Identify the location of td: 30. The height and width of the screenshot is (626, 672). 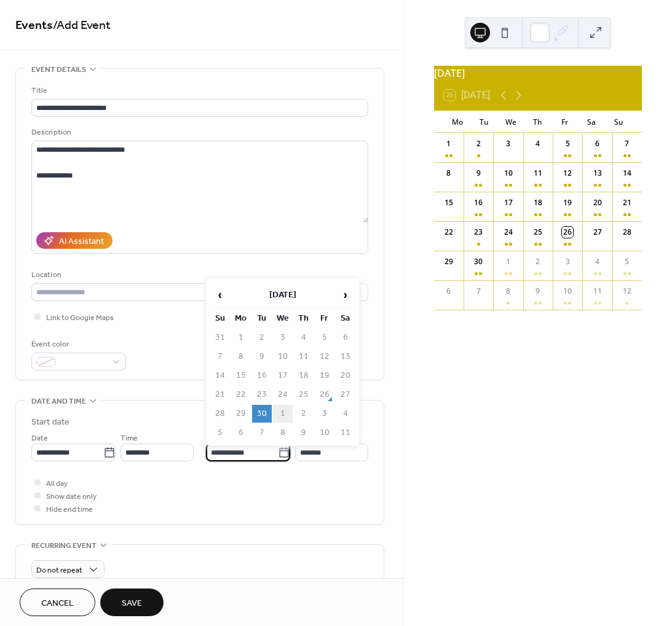
(262, 413).